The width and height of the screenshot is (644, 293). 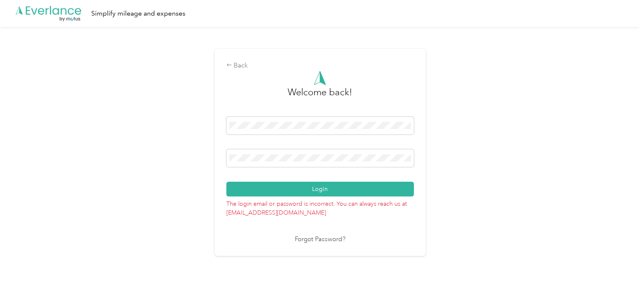 I want to click on h3: greeting, so click(x=320, y=97).